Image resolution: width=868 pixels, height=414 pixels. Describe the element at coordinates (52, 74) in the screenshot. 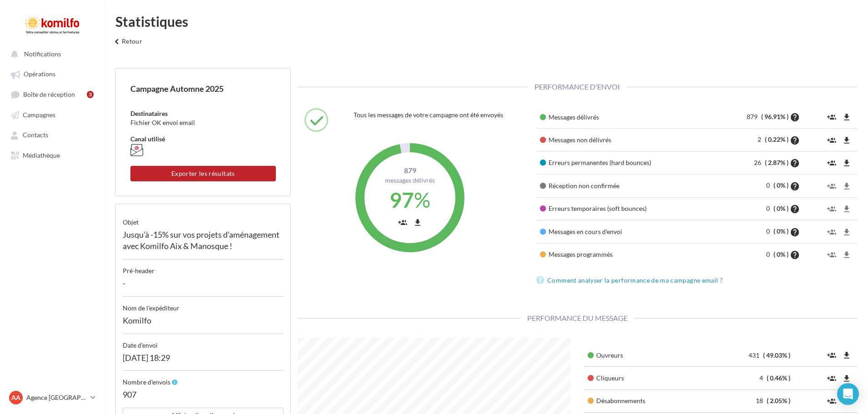

I see `a: Opérations` at that location.